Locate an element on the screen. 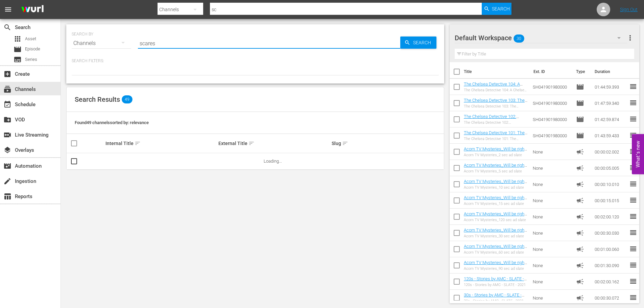  a: Sign Out is located at coordinates (628, 9).